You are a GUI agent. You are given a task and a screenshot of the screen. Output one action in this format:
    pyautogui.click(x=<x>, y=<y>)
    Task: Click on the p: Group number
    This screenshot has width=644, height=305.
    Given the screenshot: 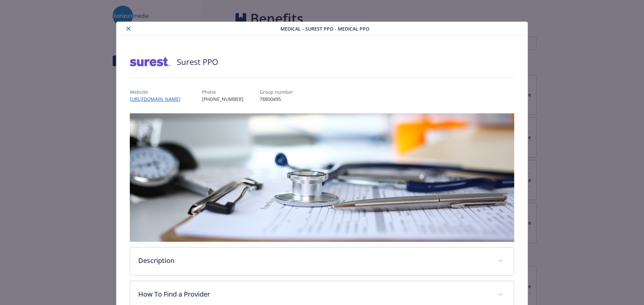 What is the action you would take?
    pyautogui.click(x=276, y=92)
    